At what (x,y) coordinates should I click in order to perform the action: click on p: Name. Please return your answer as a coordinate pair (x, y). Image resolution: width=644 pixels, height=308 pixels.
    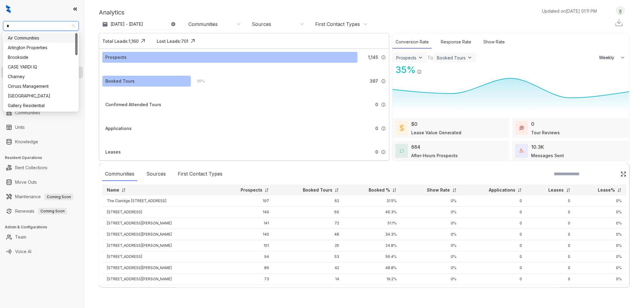
    Looking at the image, I should click on (113, 190).